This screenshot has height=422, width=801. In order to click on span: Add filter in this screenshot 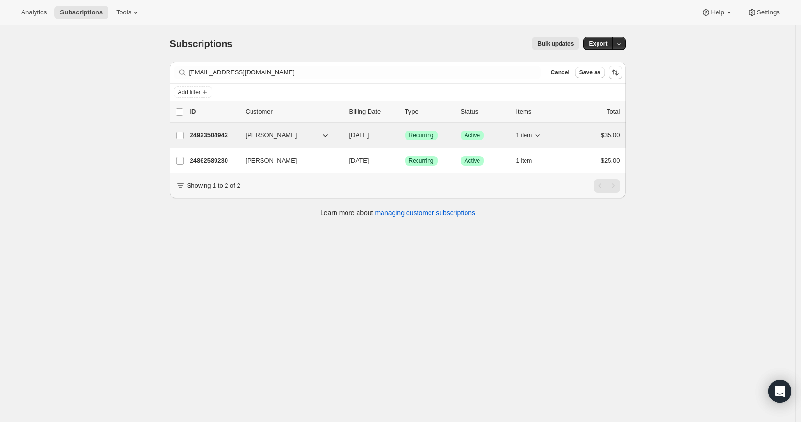, I will do `click(189, 92)`.